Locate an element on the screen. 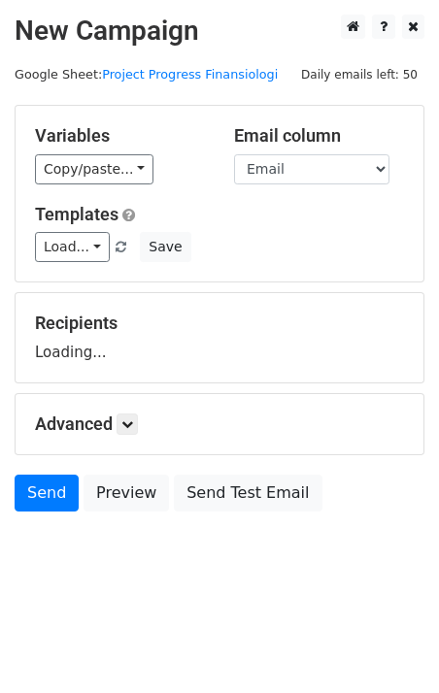 Image resolution: width=439 pixels, height=693 pixels. h2: New Campaign is located at coordinates (219, 31).